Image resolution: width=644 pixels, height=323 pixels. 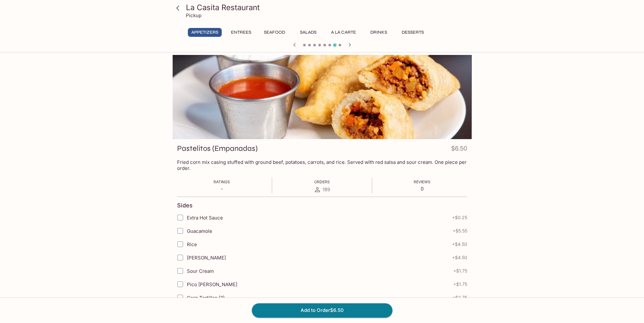 I want to click on button: Entrees, so click(x=241, y=33).